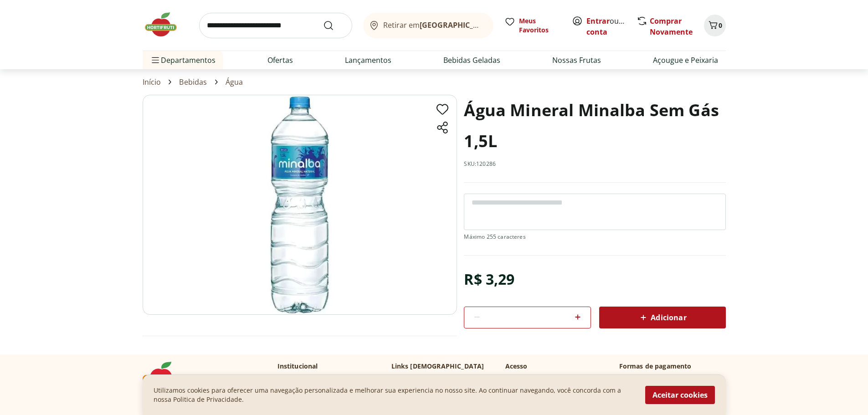 The width and height of the screenshot is (868, 415). I want to click on p: Institucional, so click(297, 367).